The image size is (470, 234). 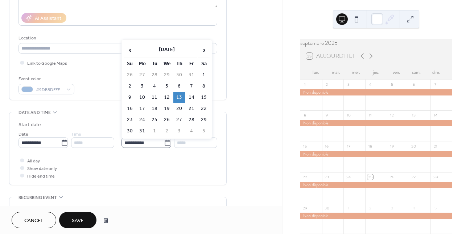 What do you see at coordinates (348, 177) in the screenshot?
I see `div: 24` at bounding box center [348, 177].